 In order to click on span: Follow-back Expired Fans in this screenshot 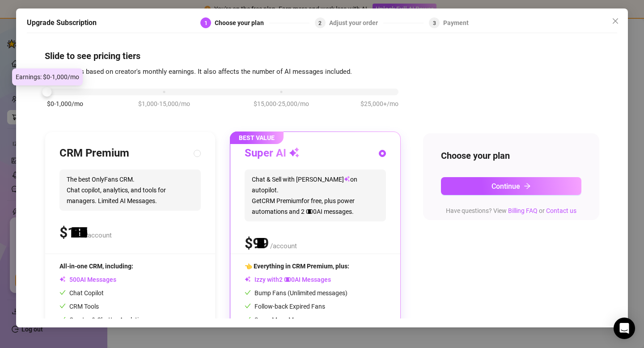, I will do `click(285, 307)`.